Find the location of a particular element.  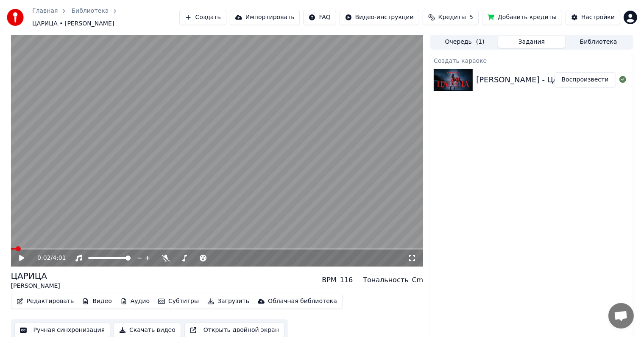

span: Кредиты is located at coordinates (452, 17).